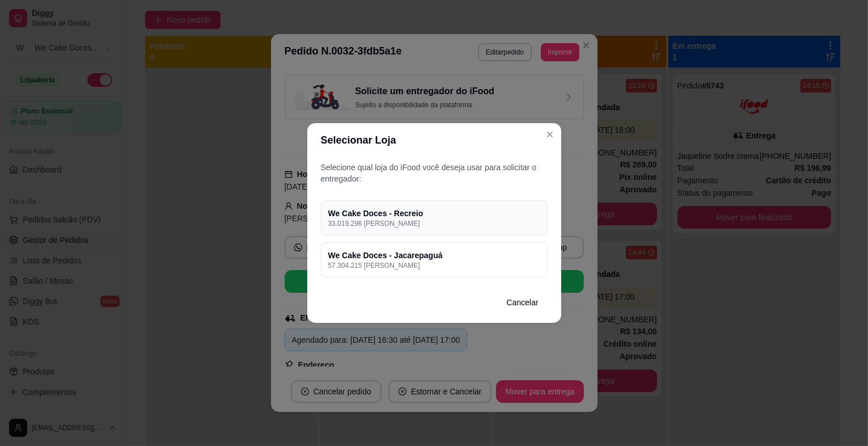 The width and height of the screenshot is (868, 446). I want to click on h4: We Cake Doces - Recreio, so click(434, 213).